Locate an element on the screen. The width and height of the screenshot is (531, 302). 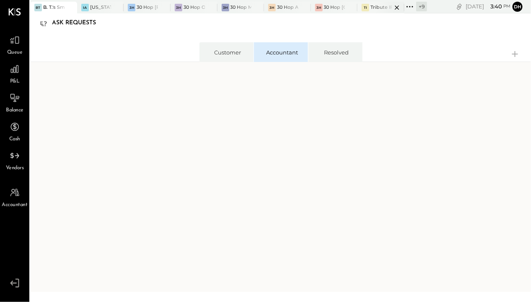
div: B. T.'s Smokehouse is located at coordinates (54, 8).